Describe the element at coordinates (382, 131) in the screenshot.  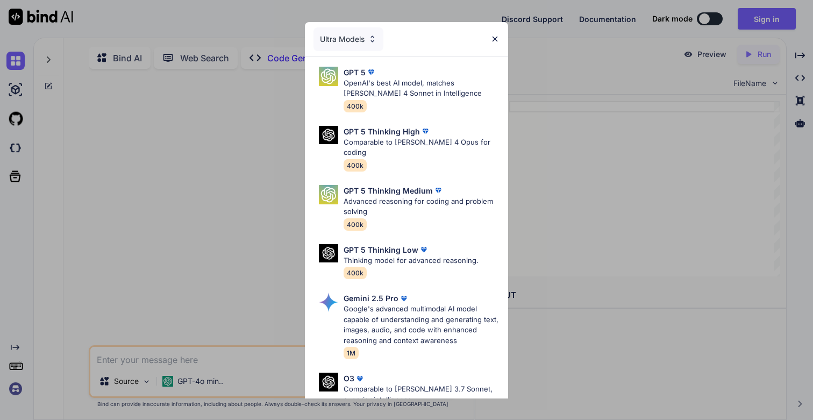
I see `p: GPT 5 Thinking High` at that location.